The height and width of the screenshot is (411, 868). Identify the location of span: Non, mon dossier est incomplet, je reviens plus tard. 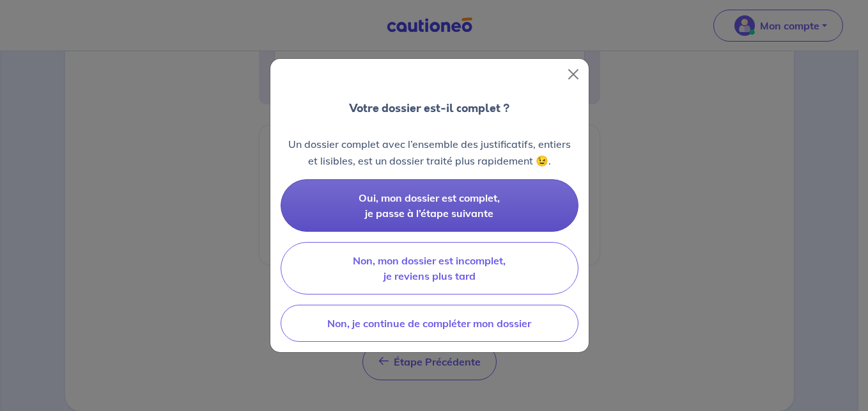
(428, 268).